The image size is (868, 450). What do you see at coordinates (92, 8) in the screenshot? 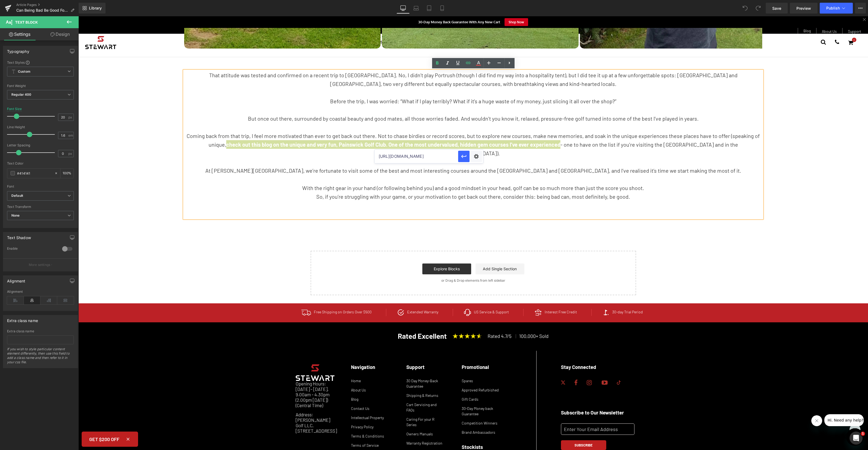
I see `a: New Library` at bounding box center [92, 8].